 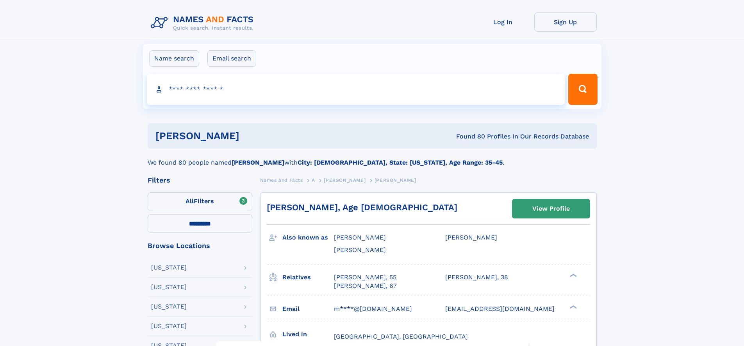 I want to click on img: Logo Names and Facts, so click(x=204, y=23).